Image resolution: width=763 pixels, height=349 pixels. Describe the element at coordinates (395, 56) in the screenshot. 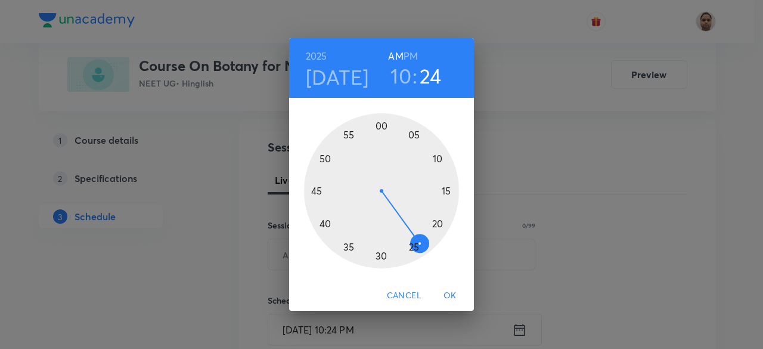

I see `button: AM` at that location.